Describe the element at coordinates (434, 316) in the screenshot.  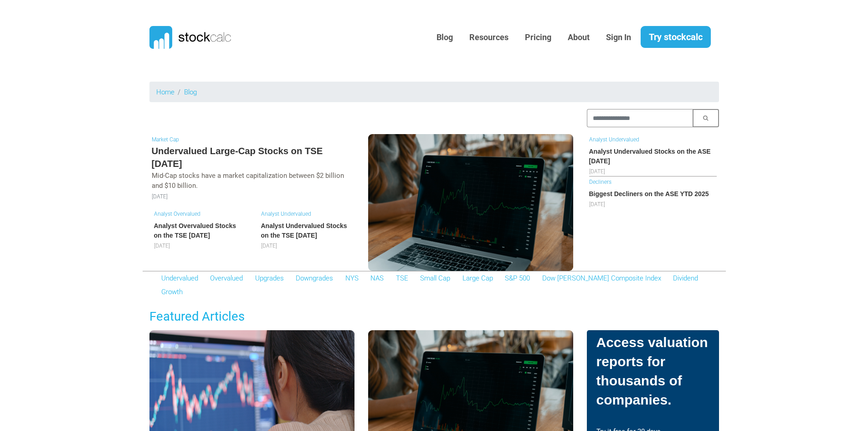
I see `h3: Featured Articles` at that location.